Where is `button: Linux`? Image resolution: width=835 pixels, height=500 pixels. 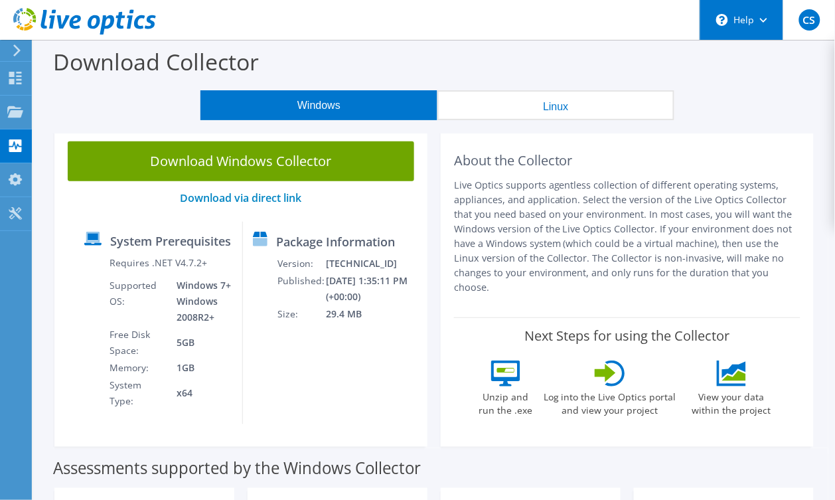
button: Linux is located at coordinates (556, 105).